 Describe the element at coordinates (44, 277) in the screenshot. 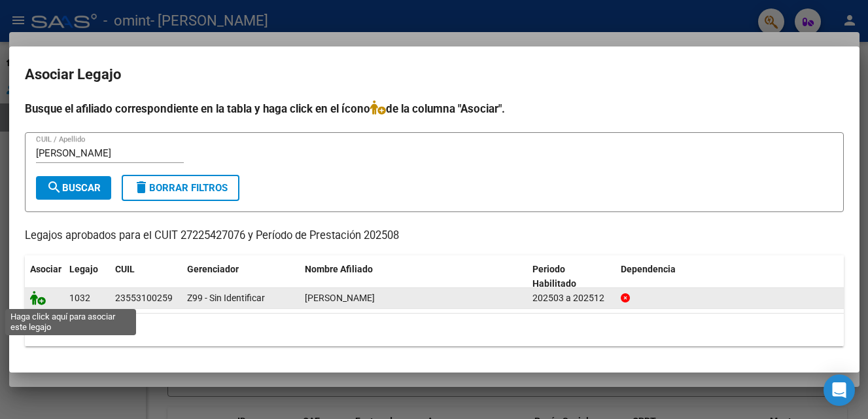

I see `datatable-header-cell: Asociar` at that location.